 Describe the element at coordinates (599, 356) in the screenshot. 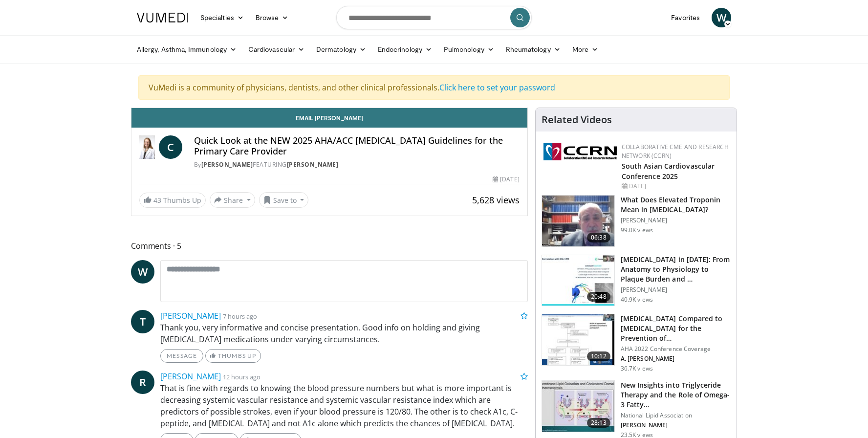

I see `span: 10:12` at that location.